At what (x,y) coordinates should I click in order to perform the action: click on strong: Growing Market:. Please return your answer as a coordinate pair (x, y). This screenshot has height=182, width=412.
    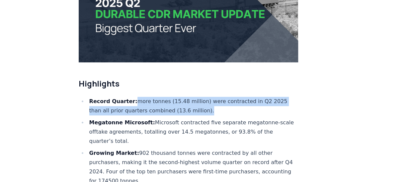
    Looking at the image, I should click on (114, 153).